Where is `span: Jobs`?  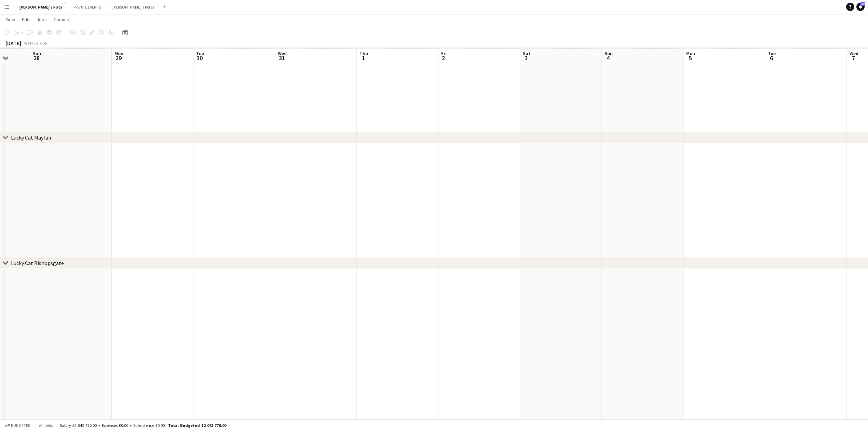 span: Jobs is located at coordinates (42, 20).